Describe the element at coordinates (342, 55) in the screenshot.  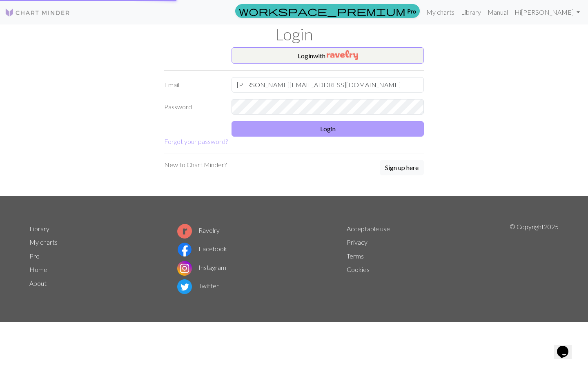
I see `img: Ravelry` at that location.